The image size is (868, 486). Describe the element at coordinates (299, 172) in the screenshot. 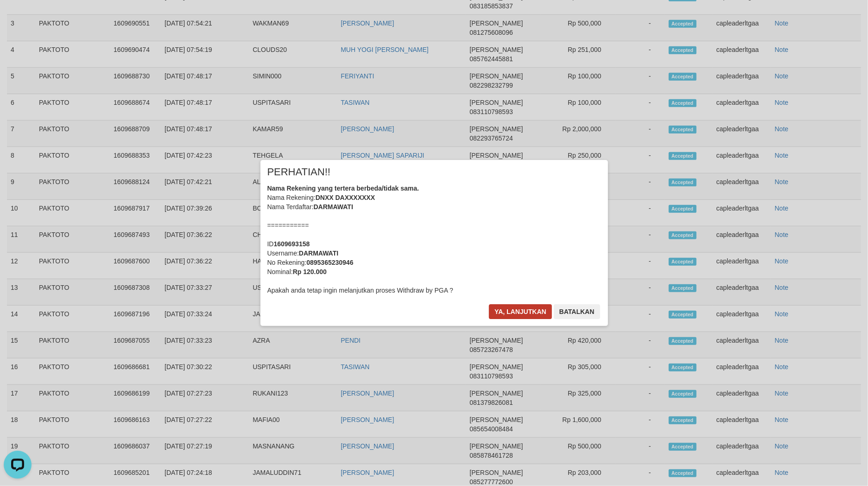

I see `span: PERHATIAN!!` at that location.